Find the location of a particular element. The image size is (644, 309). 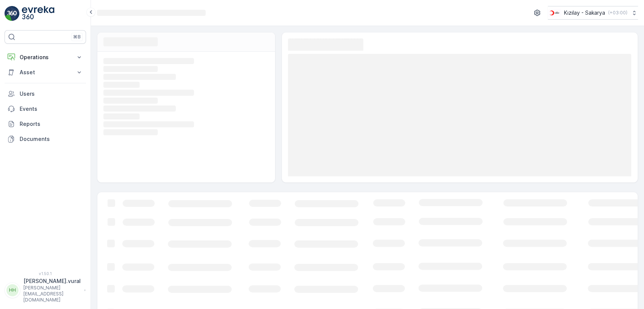

p: ⌘B is located at coordinates (77, 37).